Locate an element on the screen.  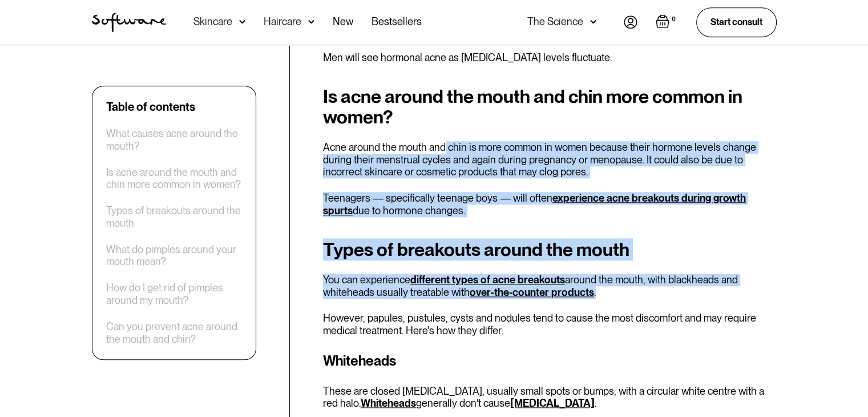
a: over-the-counter products is located at coordinates (532, 292).